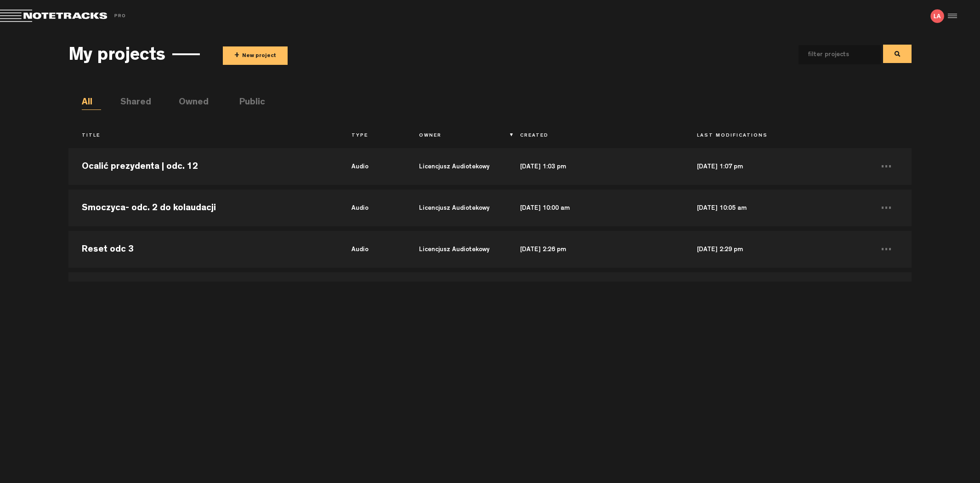 Image resolution: width=980 pixels, height=483 pixels. I want to click on li: Owned, so click(189, 103).